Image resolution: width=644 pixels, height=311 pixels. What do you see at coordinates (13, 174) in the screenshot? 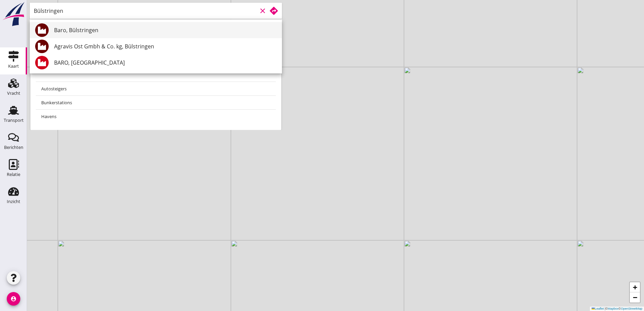
I see `div: Relatie` at bounding box center [13, 174].